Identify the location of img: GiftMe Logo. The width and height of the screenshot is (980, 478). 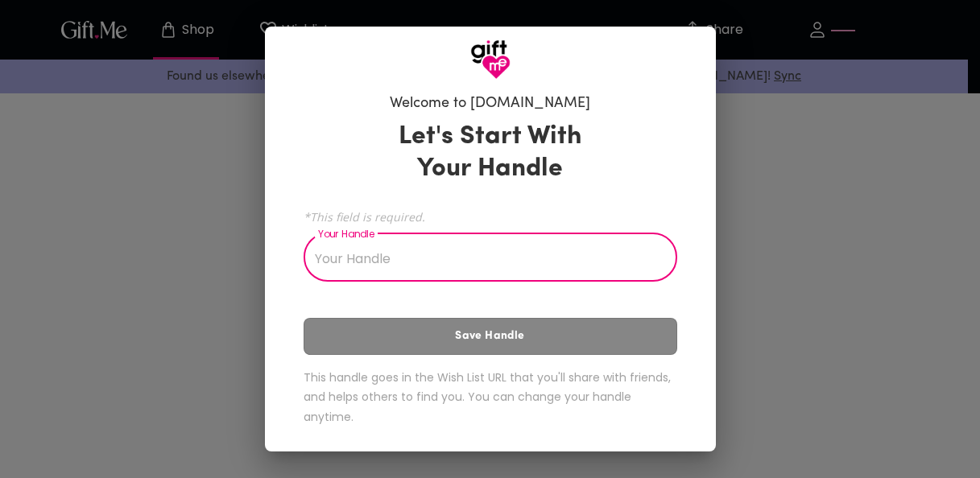
(490, 60).